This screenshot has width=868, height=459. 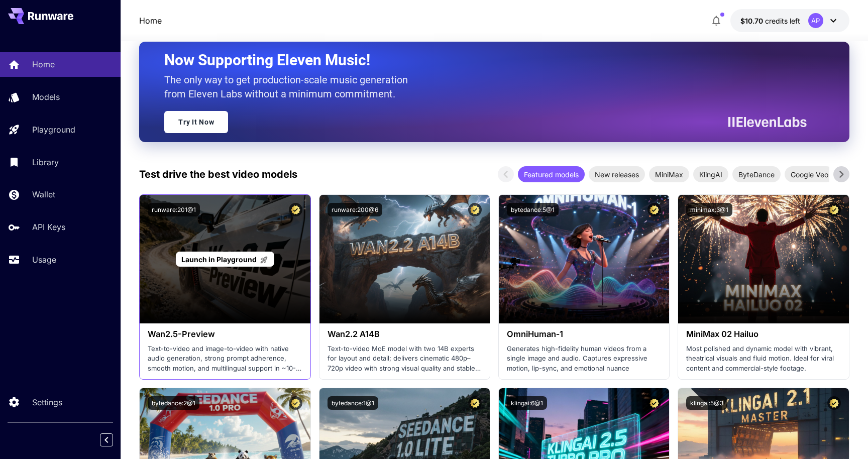 What do you see at coordinates (532, 210) in the screenshot?
I see `button: bytedance:5@1` at bounding box center [532, 210].